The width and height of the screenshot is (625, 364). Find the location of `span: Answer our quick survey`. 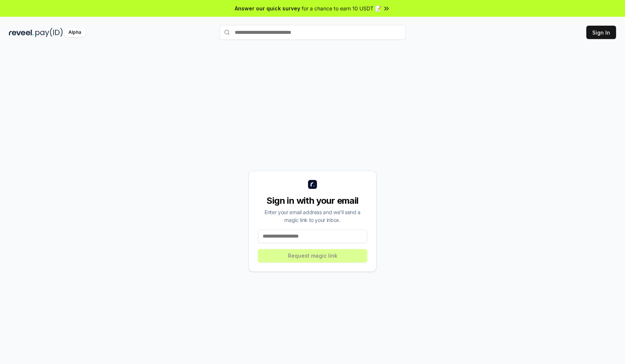

span: Answer our quick survey is located at coordinates (267, 8).